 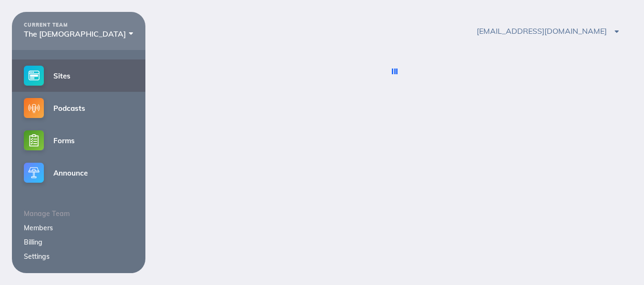 I want to click on div: CURRENT TEAM, so click(x=78, y=25).